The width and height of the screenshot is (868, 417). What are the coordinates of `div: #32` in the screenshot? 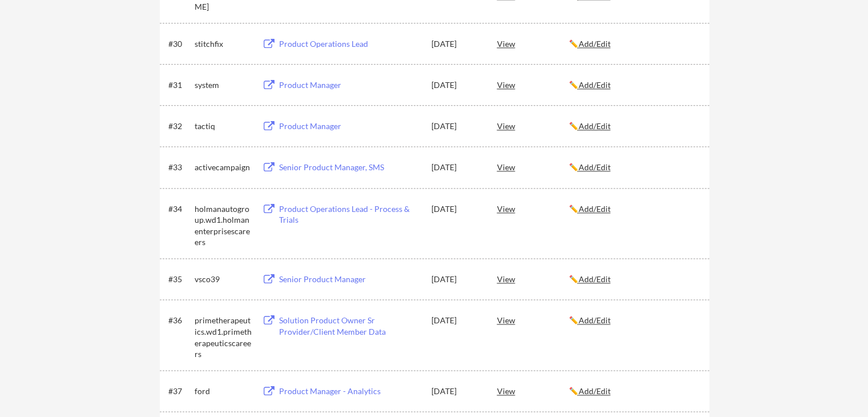 It's located at (179, 126).